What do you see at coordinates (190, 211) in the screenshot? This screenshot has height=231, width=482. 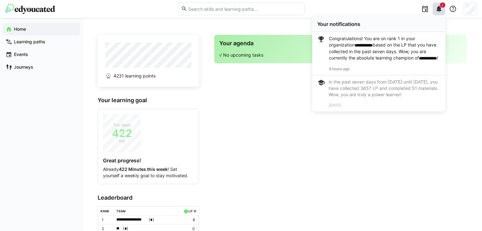 I see `div: LP` at bounding box center [190, 211].